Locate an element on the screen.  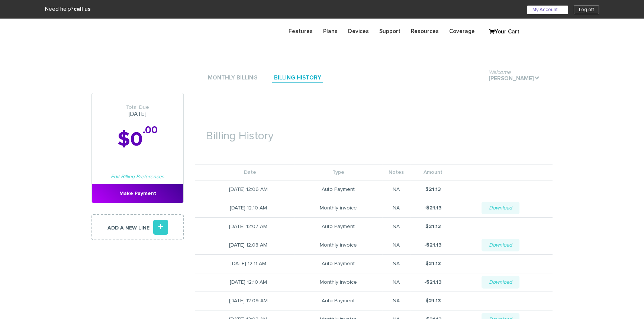
i: U is located at coordinates (560, 9).